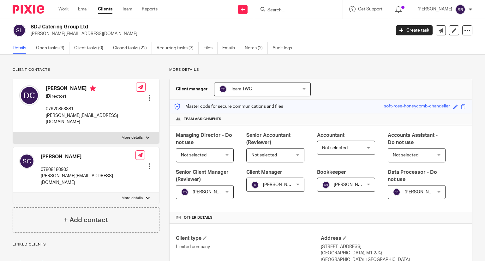 The height and width of the screenshot is (261, 485). I want to click on a: Files, so click(210, 48).